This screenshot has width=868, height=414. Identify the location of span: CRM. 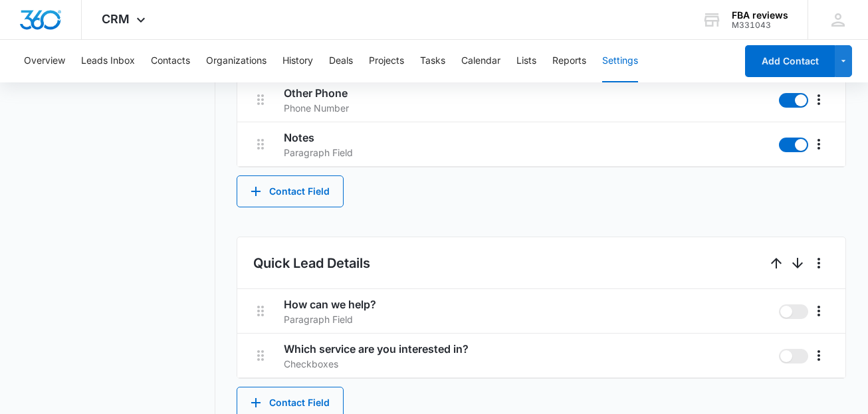
(116, 19).